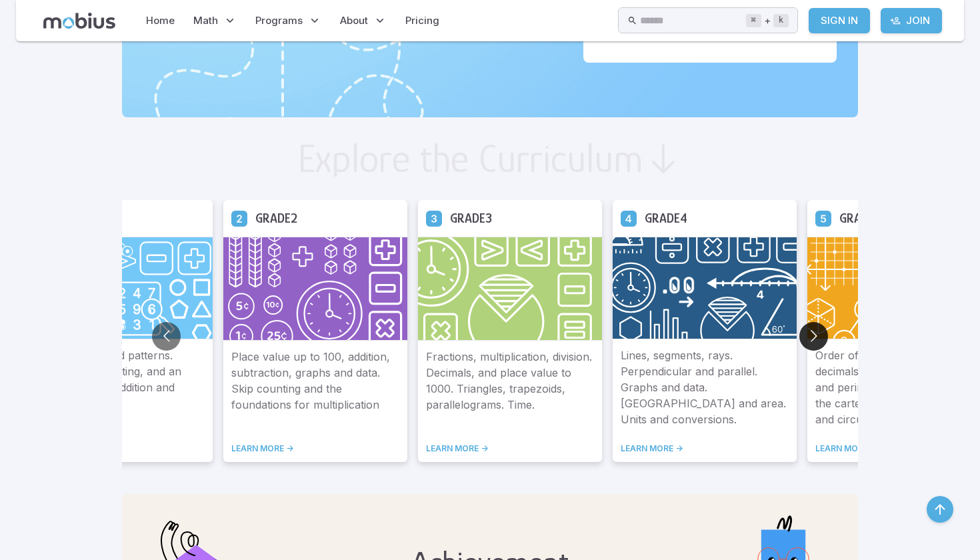 Image resolution: width=980 pixels, height=560 pixels. What do you see at coordinates (315, 288) in the screenshot?
I see `img: Grade 2` at bounding box center [315, 288].